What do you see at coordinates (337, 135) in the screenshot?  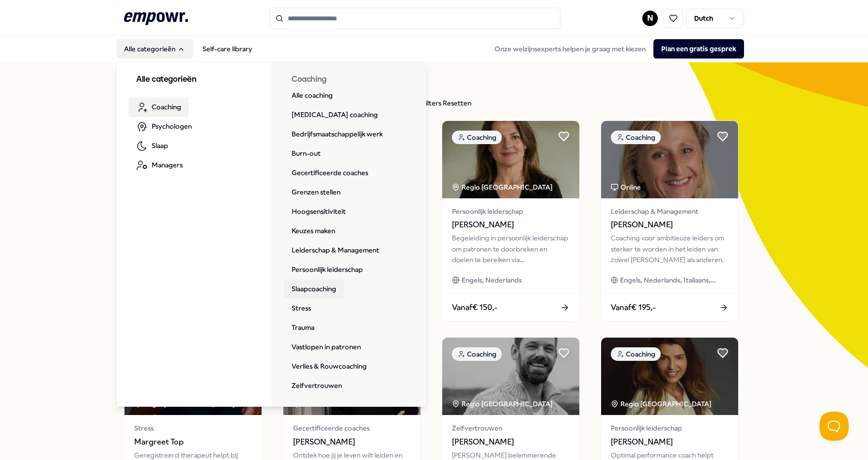 I see `a: Bedrijfsmaatschappelijk werk` at bounding box center [337, 135].